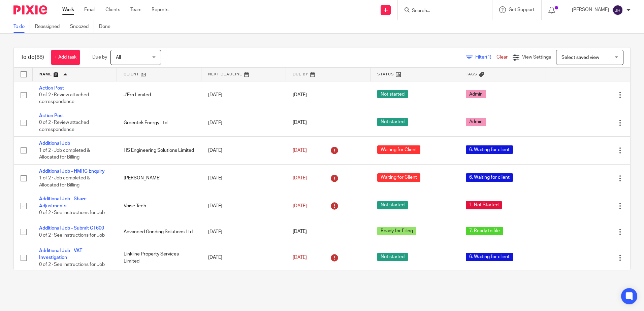  Describe the element at coordinates (65, 57) in the screenshot. I see `a: + Add task` at that location.